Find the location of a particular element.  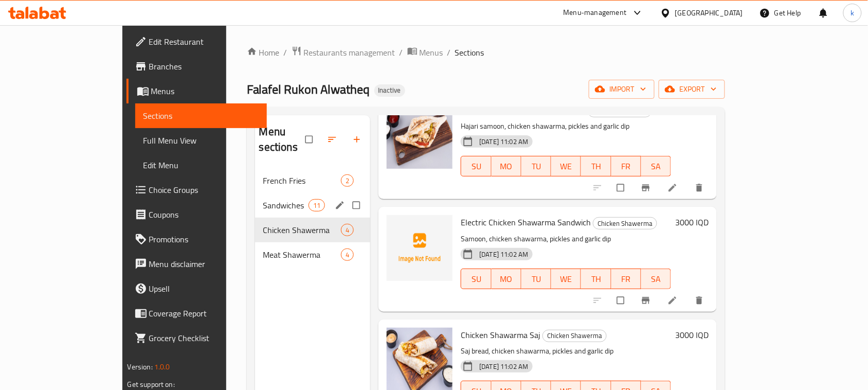

div: Meat Shawerma4 is located at coordinates (313, 255).